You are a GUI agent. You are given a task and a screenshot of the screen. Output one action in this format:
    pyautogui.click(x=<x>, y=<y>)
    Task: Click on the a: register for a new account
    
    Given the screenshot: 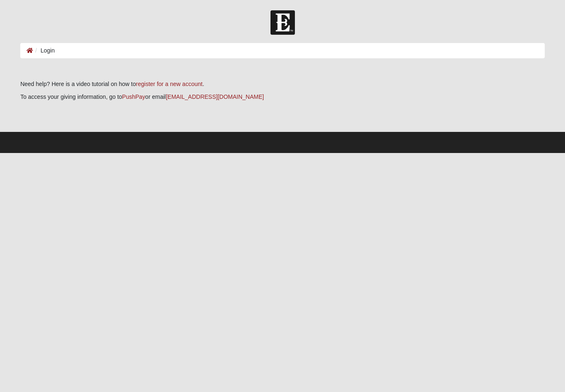 What is the action you would take?
    pyautogui.click(x=169, y=84)
    